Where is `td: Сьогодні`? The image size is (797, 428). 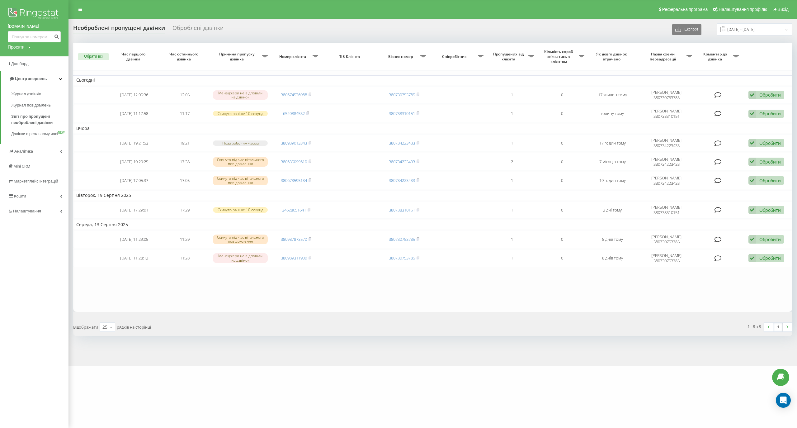
td: Сьогодні is located at coordinates (433, 80).